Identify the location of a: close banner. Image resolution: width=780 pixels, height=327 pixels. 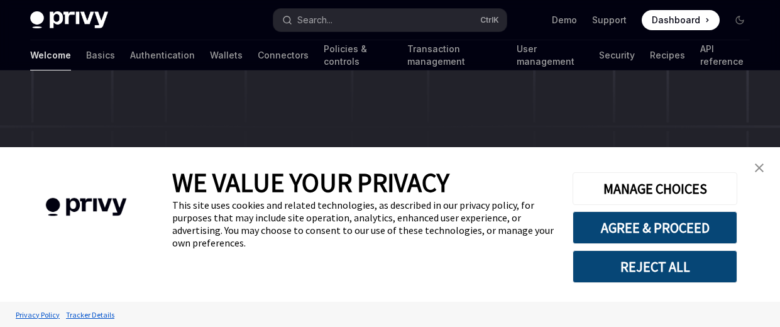
(760, 168).